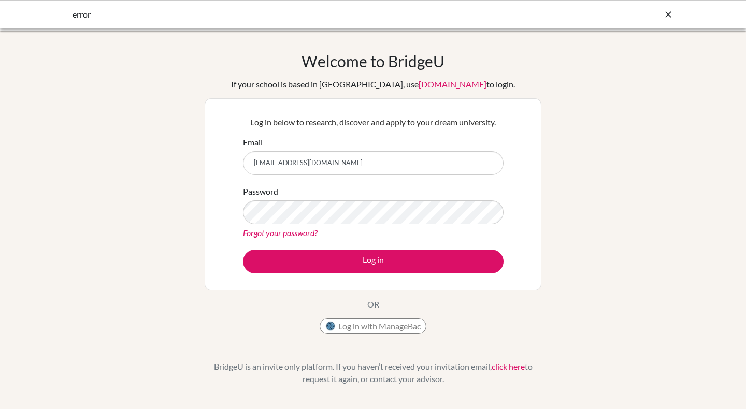 The image size is (746, 409). I want to click on div: error, so click(295, 15).